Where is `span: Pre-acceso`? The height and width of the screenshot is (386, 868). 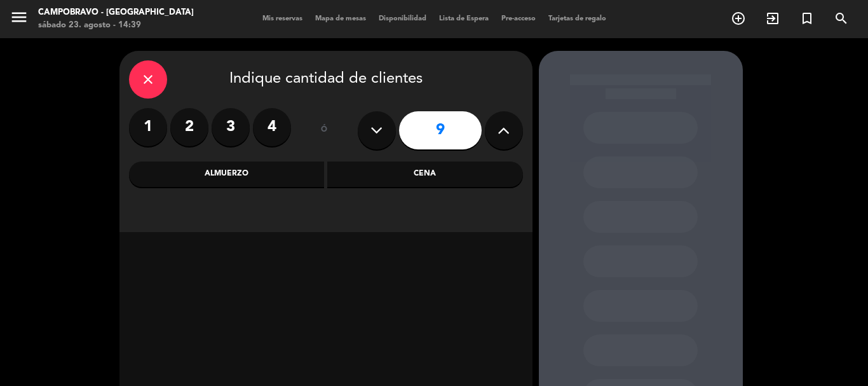
span: Pre-acceso is located at coordinates (518, 18).